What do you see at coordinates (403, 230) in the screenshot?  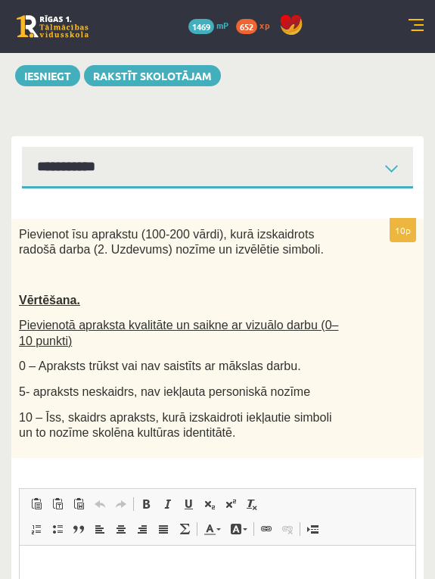 I see `p: 10p` at bounding box center [403, 230].